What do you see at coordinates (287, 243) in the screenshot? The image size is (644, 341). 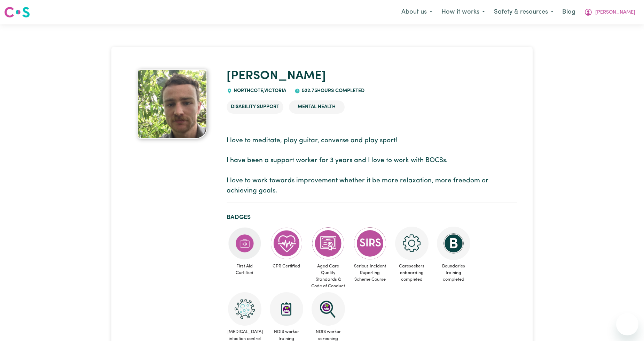 I see `img: Care and support worker has completed CPR Certification` at bounding box center [287, 243].